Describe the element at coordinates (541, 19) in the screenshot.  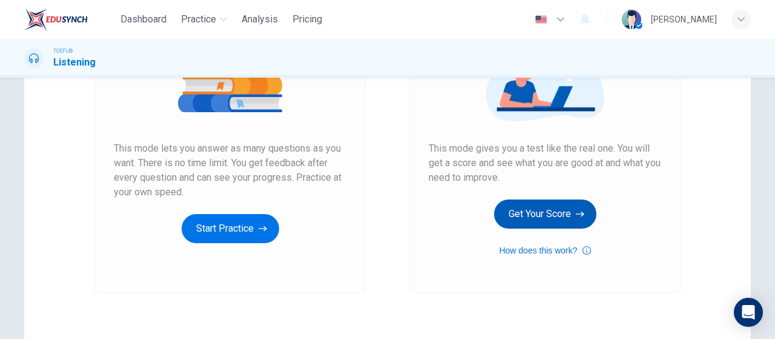
I see `img: en` at that location.